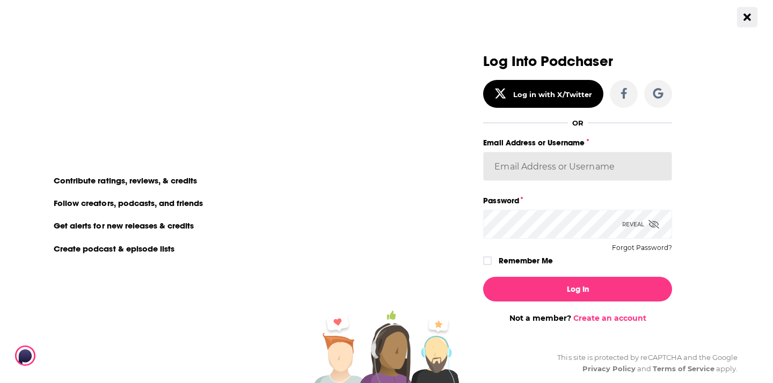 Image resolution: width=773 pixels, height=383 pixels. Describe the element at coordinates (577, 289) in the screenshot. I see `button: Log In` at that location.